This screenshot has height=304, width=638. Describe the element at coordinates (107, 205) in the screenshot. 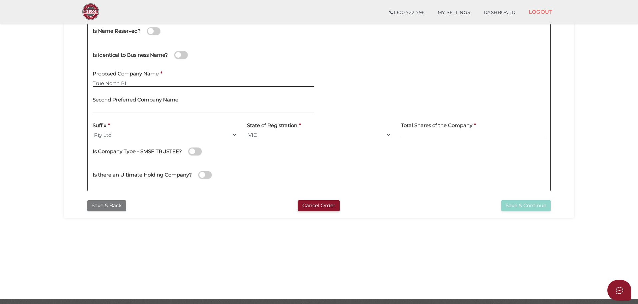

I see `button: Save & Back` at that location.